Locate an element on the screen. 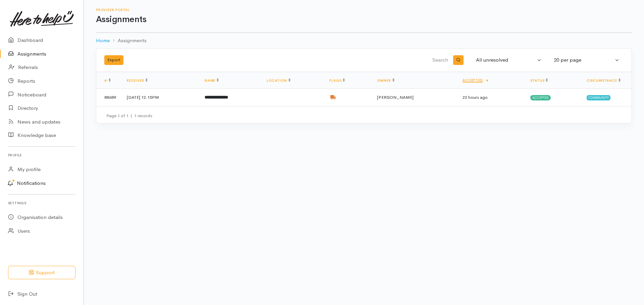  a: Accepted is located at coordinates (476, 80).